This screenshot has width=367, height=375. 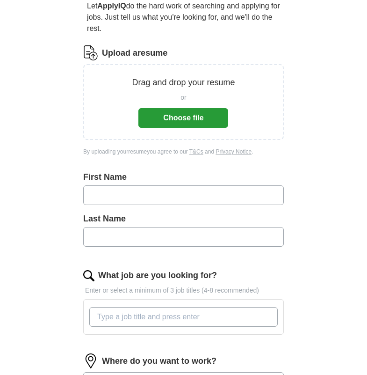 What do you see at coordinates (183, 290) in the screenshot?
I see `p: Enter or select a minimum of 3 job titles (4-8 recommended)` at bounding box center [183, 290].